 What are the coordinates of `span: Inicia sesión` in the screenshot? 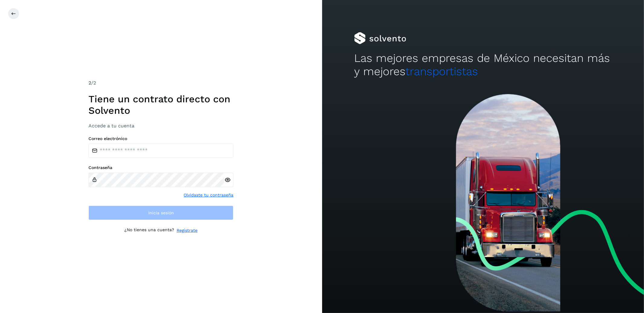 It's located at (161, 213).